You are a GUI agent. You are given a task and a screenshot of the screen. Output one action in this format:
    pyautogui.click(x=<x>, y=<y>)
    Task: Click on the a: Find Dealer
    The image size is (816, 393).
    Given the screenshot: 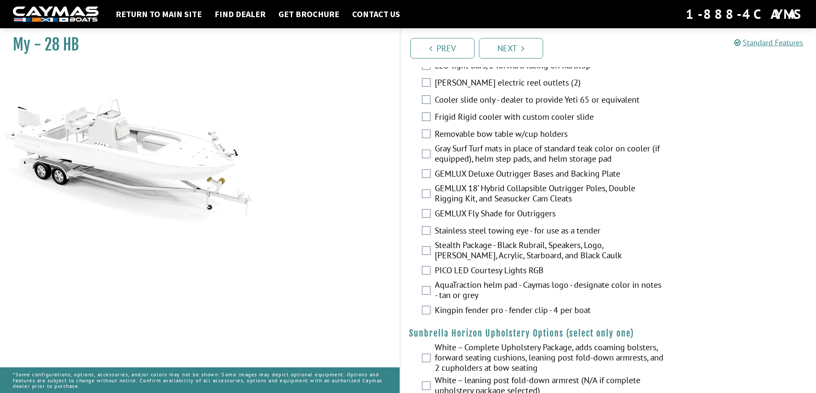 What is the action you would take?
    pyautogui.click(x=240, y=14)
    